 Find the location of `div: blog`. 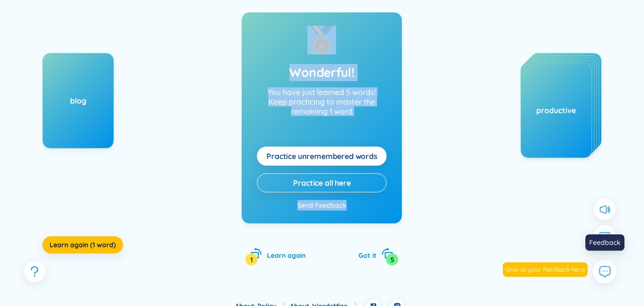

div: blog is located at coordinates (78, 101).